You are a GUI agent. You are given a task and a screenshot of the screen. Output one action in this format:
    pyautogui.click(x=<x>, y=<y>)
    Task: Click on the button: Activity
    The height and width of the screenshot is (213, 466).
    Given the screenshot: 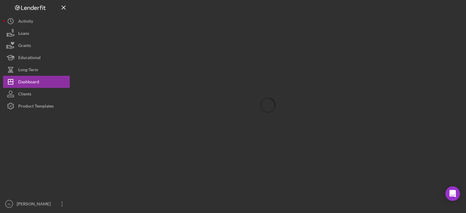 What is the action you would take?
    pyautogui.click(x=36, y=21)
    